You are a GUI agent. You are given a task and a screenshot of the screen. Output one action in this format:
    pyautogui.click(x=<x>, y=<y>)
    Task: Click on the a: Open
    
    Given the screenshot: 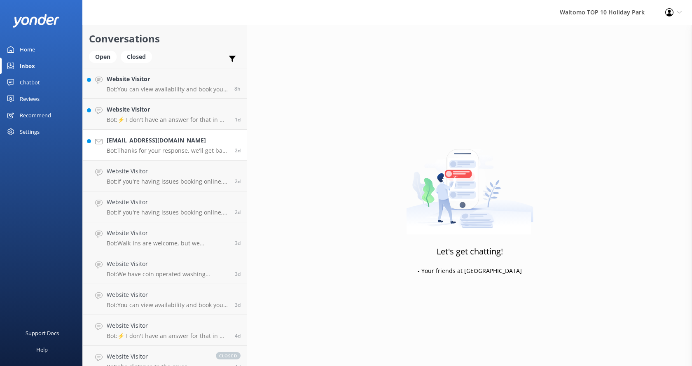 What is the action you would take?
    pyautogui.click(x=105, y=56)
    